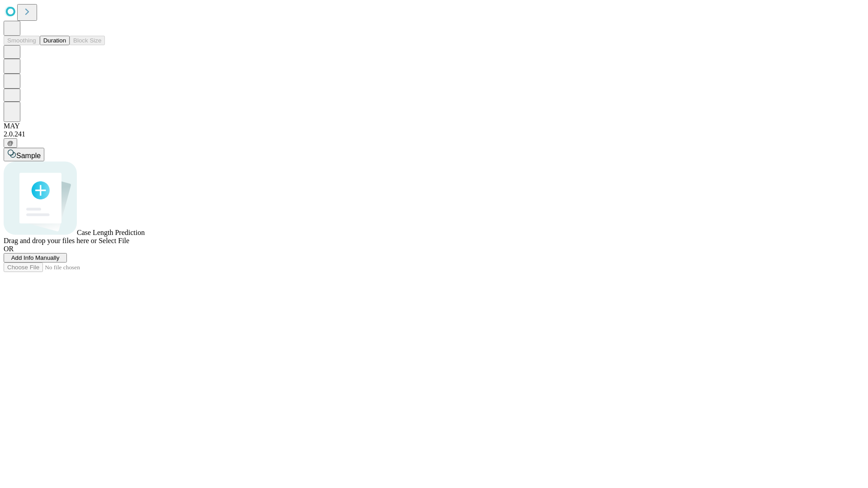 Image resolution: width=868 pixels, height=488 pixels. Describe the element at coordinates (35, 258) in the screenshot. I see `span: Add Info Manually` at that location.